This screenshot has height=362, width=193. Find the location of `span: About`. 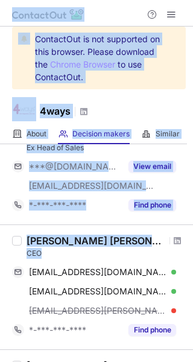

span: About is located at coordinates (36, 134).